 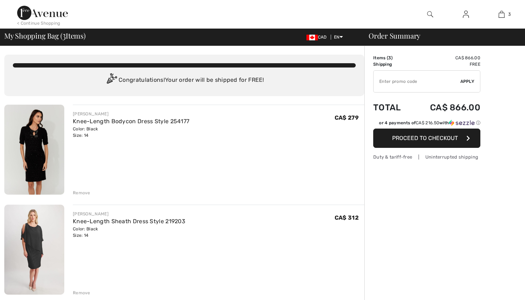 What do you see at coordinates (428, 123) in the screenshot?
I see `span: CA$ 216.50` at bounding box center [428, 123].